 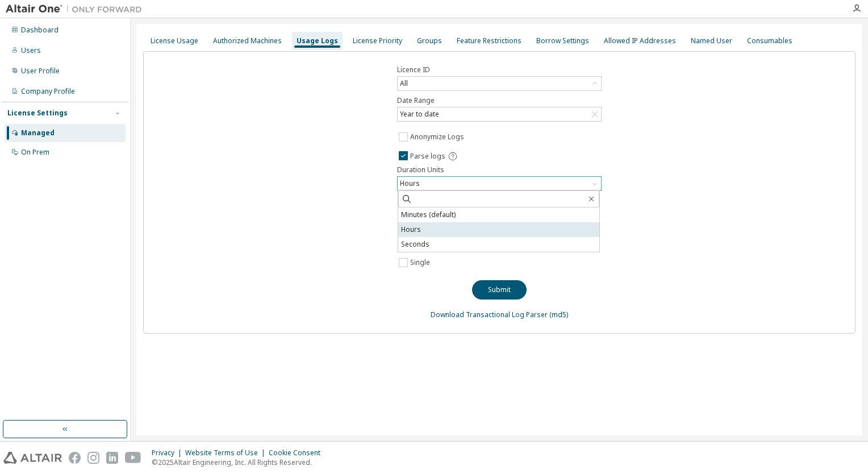 I want to click on div: Cookie Consent, so click(x=298, y=453).